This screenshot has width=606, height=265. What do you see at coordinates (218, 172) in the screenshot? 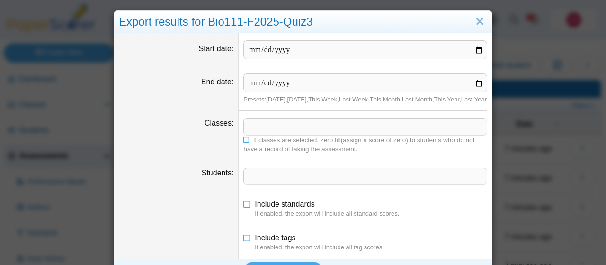
I see `label: Students` at bounding box center [218, 172].